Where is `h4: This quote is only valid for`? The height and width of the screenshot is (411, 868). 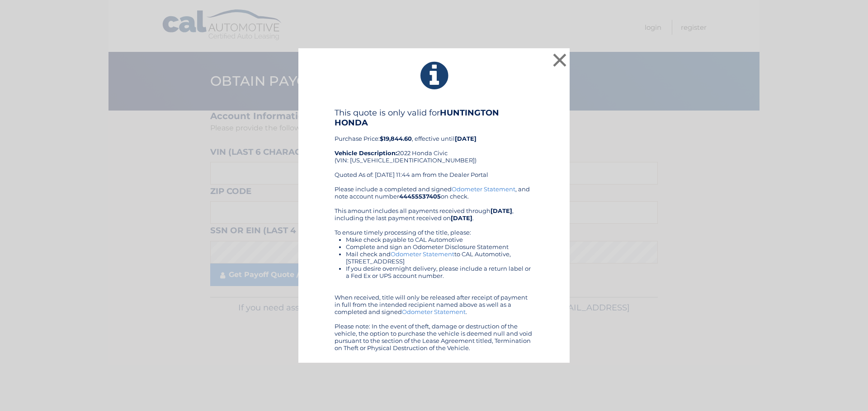 h4: This quote is only valid for is located at coordinates (434, 118).